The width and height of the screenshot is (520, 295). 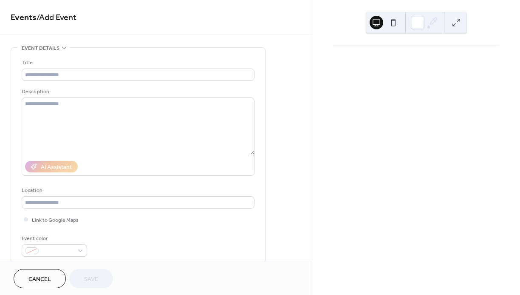 I want to click on div: Location, so click(x=137, y=190).